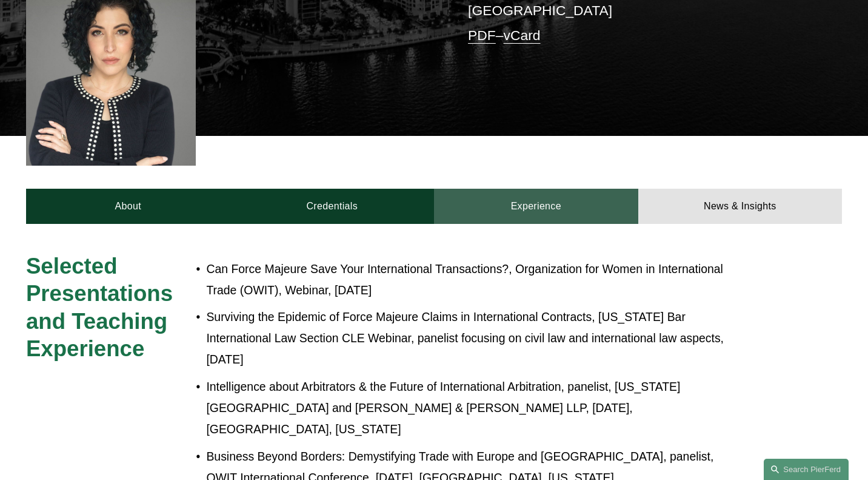 This screenshot has width=868, height=480. What do you see at coordinates (482, 35) in the screenshot?
I see `a: PDF` at bounding box center [482, 35].